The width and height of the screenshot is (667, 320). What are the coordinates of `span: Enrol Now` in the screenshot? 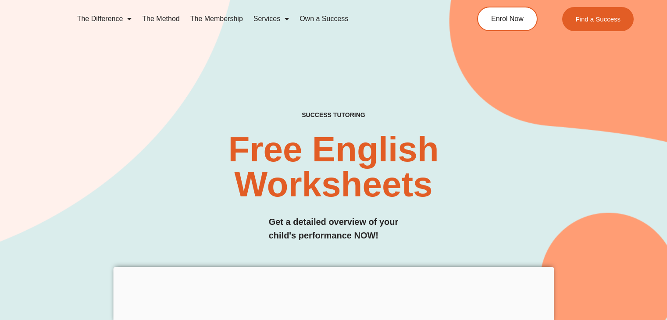 It's located at (507, 19).